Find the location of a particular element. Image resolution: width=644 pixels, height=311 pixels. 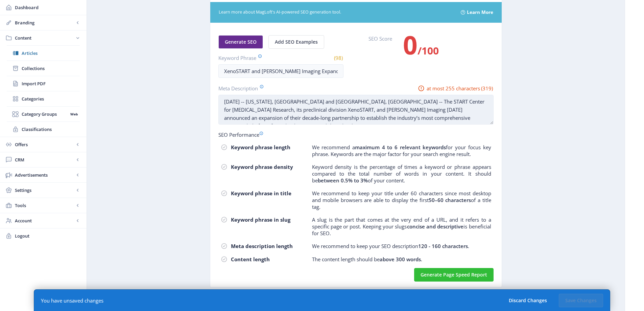

strong: Meta description length is located at coordinates (262, 246).